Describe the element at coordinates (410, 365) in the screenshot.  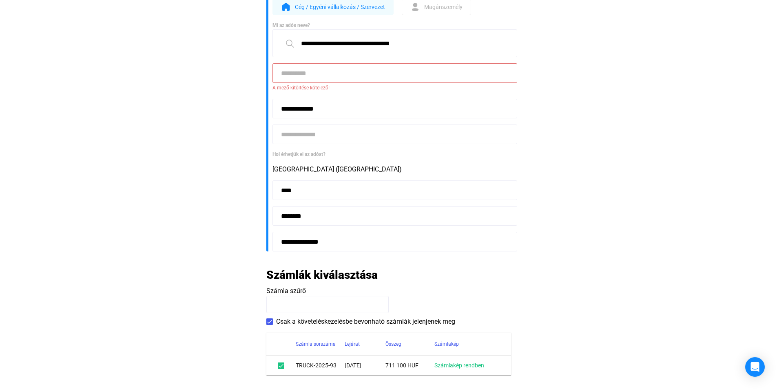
I see `td: 711 100 HUF` at that location.